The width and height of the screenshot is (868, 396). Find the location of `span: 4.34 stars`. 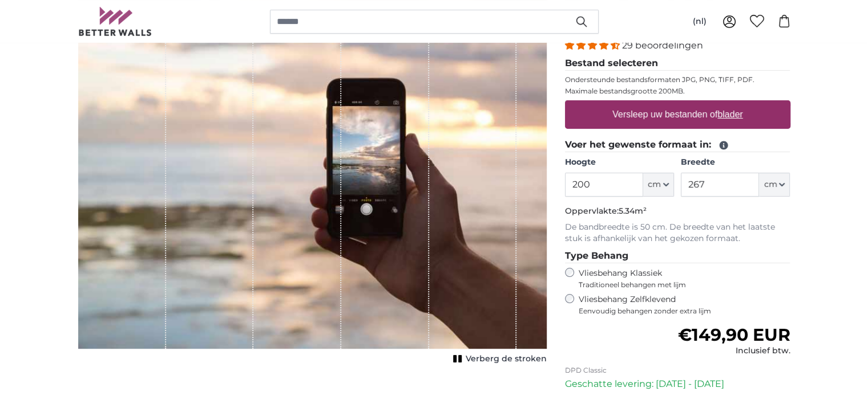

span: 4.34 stars is located at coordinates (594, 45).